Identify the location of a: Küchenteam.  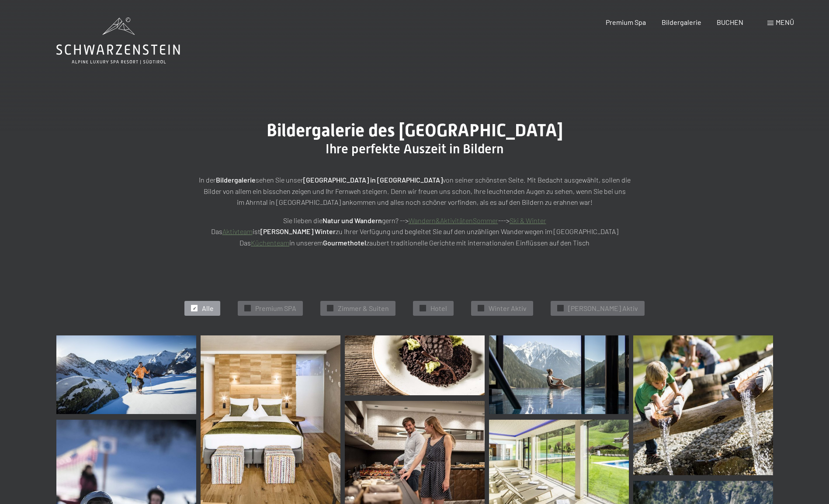
(270, 243).